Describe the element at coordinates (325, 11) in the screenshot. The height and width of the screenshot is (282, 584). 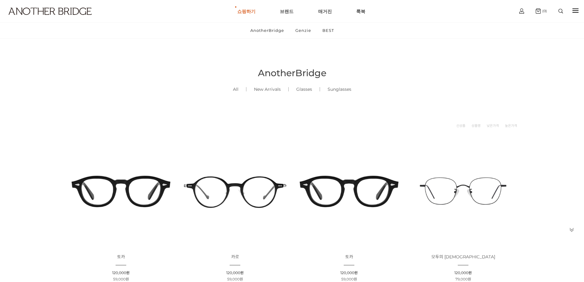
I see `a: 매거진` at that location.